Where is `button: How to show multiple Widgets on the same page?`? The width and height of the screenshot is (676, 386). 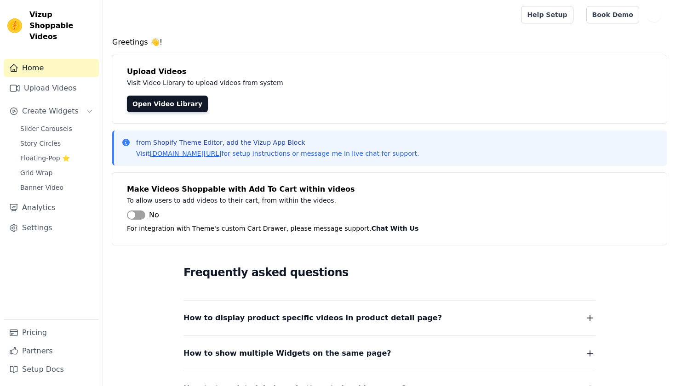 button: How to show multiple Widgets on the same page? is located at coordinates (390, 354).